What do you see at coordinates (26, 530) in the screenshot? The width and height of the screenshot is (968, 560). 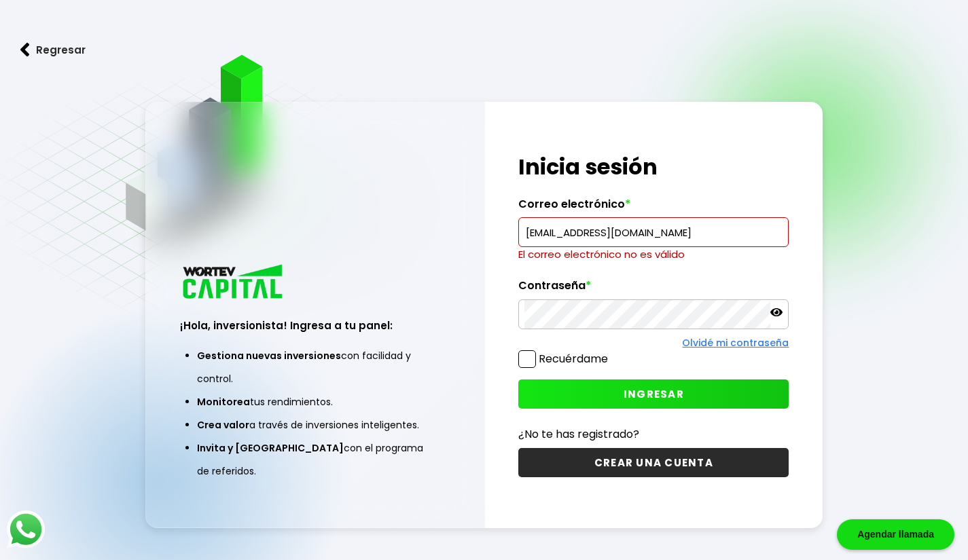 I see `img: logos_whatsapp-icon.242b2217.svg` at bounding box center [26, 530].